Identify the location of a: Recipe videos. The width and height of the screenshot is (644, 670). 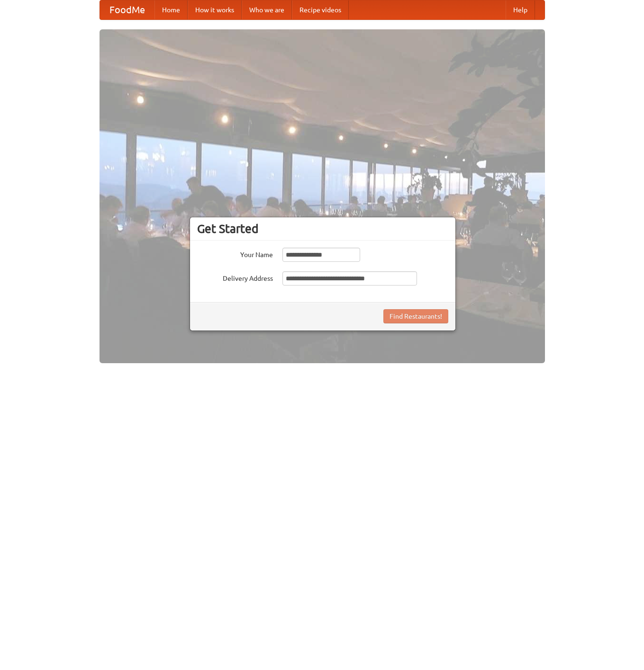
(321, 10).